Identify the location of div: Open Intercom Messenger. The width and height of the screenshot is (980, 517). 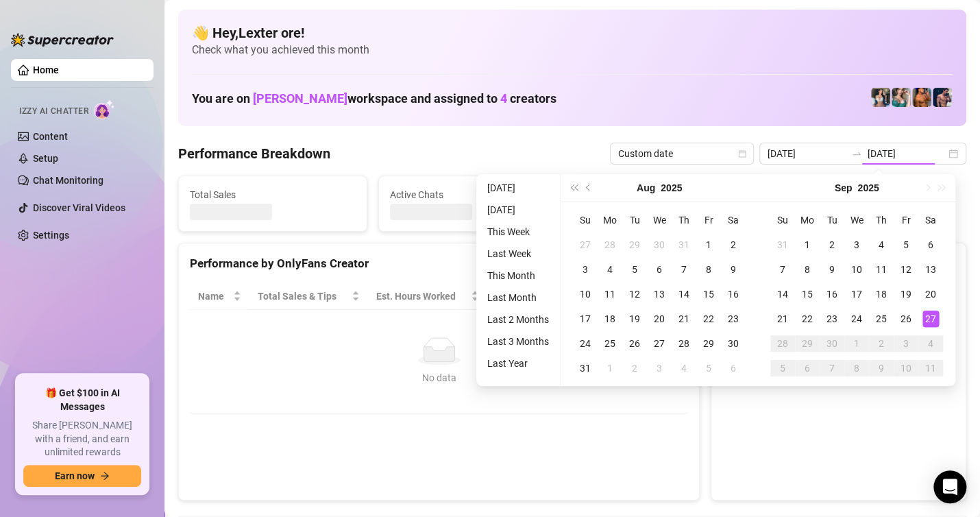
(950, 487).